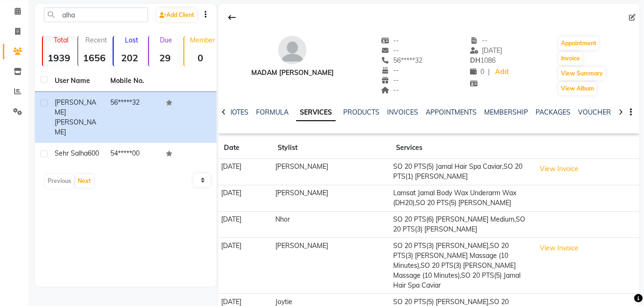 Image resolution: width=644 pixels, height=306 pixels. What do you see at coordinates (596, 112) in the screenshot?
I see `a: VOUCHERS` at bounding box center [596, 112].